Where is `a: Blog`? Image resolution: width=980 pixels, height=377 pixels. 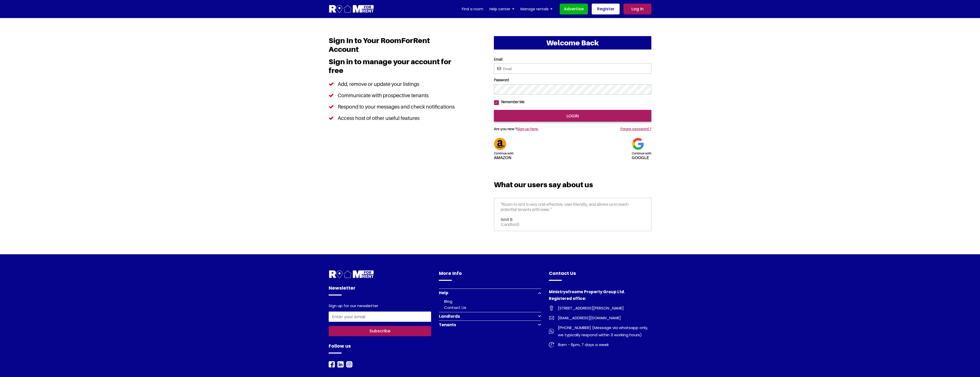
a: Blog is located at coordinates (448, 301).